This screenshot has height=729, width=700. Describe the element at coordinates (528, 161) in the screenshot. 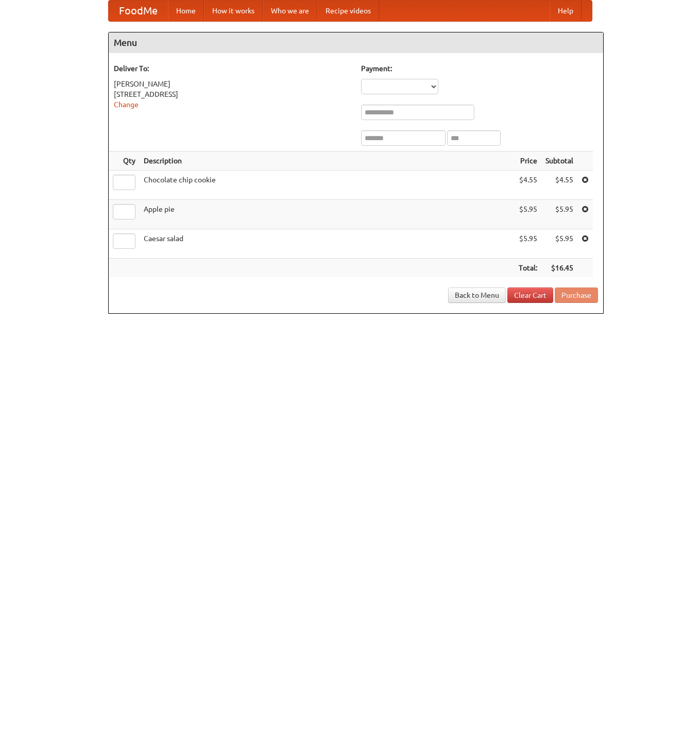

I see `th: Price` at that location.